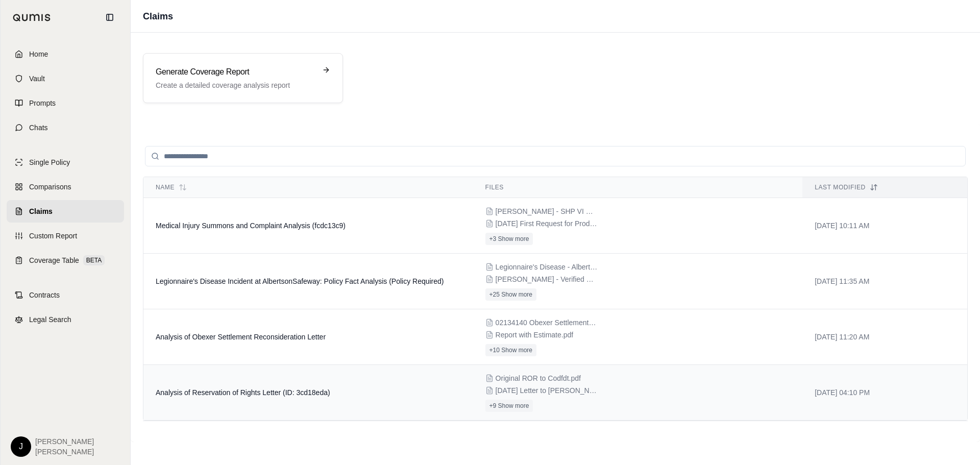  I want to click on span: Analysis of Reservation of Rights Letter (ID: 3cd18eda), so click(243, 392).